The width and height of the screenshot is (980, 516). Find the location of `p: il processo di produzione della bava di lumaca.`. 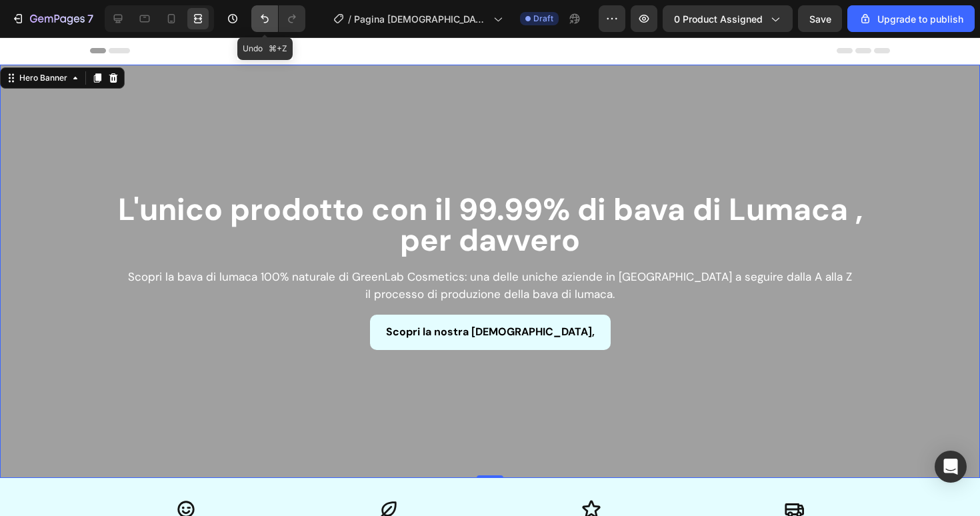

p: il processo di produzione della bava di lumaca. is located at coordinates (490, 258).